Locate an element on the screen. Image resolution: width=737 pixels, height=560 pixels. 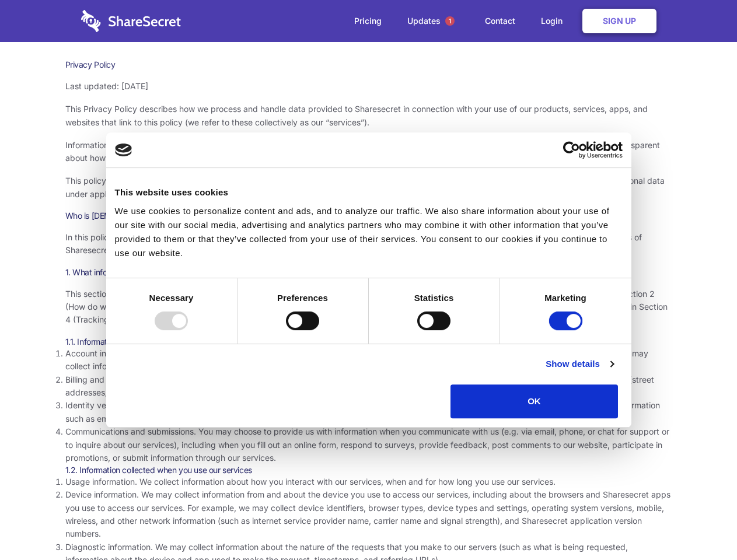
span: This Privacy Policy describes how we process and handle data provided to Sharesecret in connectio... is located at coordinates (356, 115).